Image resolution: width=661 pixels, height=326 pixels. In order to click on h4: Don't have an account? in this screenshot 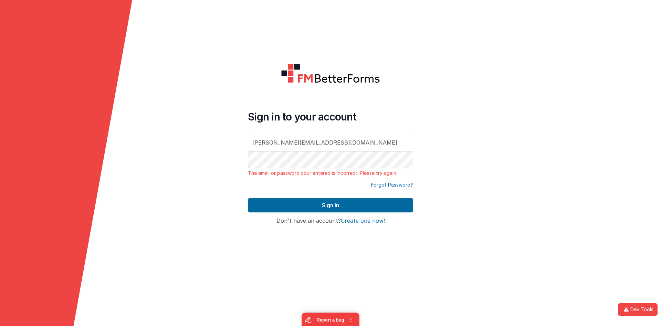, I will do `click(330, 221)`.